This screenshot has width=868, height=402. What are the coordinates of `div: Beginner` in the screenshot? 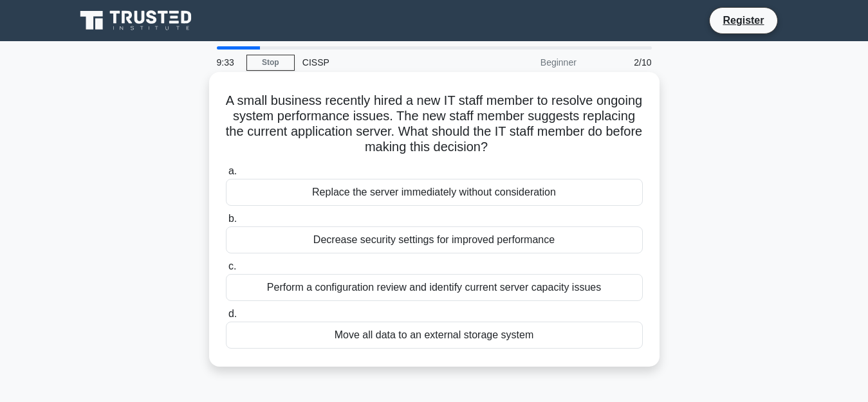 It's located at (528, 63).